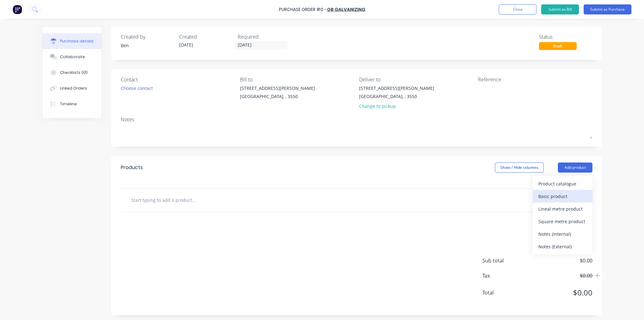 The width and height of the screenshot is (644, 320). What do you see at coordinates (506, 261) in the screenshot?
I see `span: Sub total` at bounding box center [506, 261].